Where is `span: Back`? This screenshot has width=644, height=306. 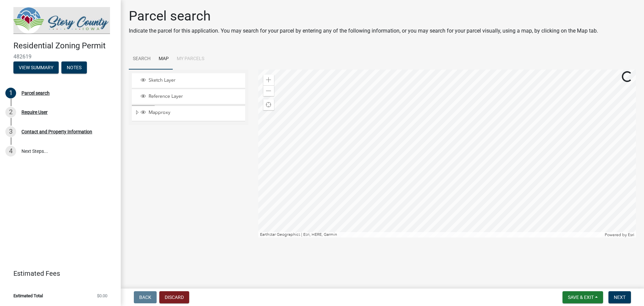
span: Back is located at coordinates (145, 297).